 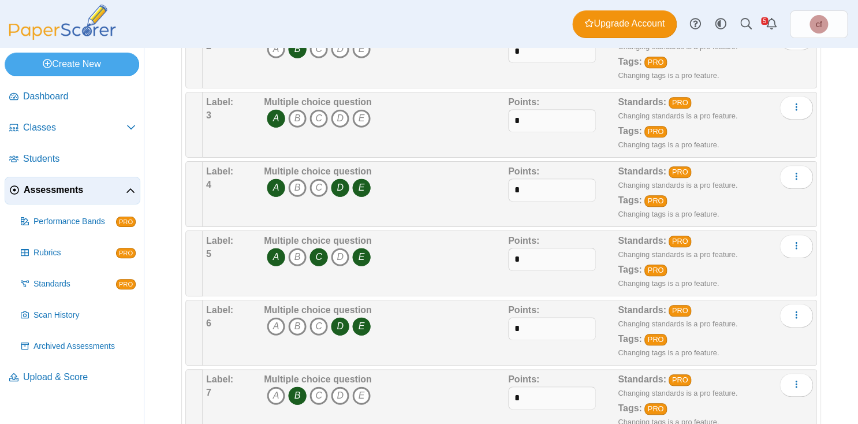 What do you see at coordinates (78, 315) in the screenshot?
I see `a: Scan History` at bounding box center [78, 315].